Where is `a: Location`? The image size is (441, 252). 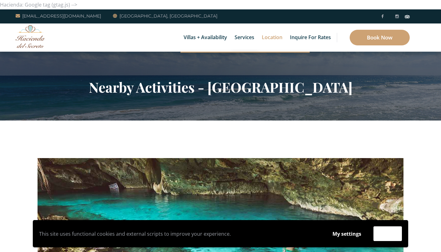
a: Location is located at coordinates (272, 38).